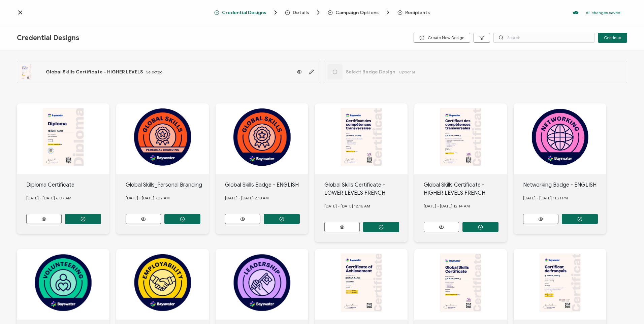 The width and height of the screenshot is (644, 324). Describe the element at coordinates (442, 37) in the screenshot. I see `button: Create New Design` at that location.